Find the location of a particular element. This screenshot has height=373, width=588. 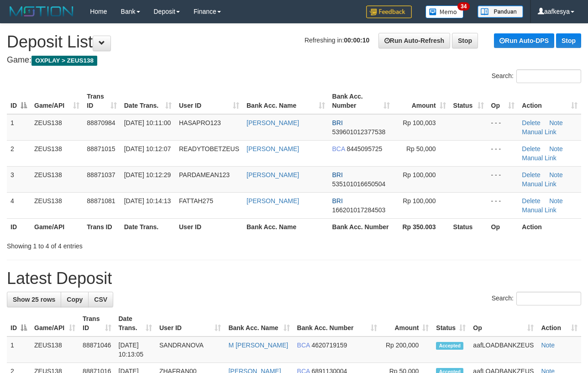

span: CSV is located at coordinates (100, 299).